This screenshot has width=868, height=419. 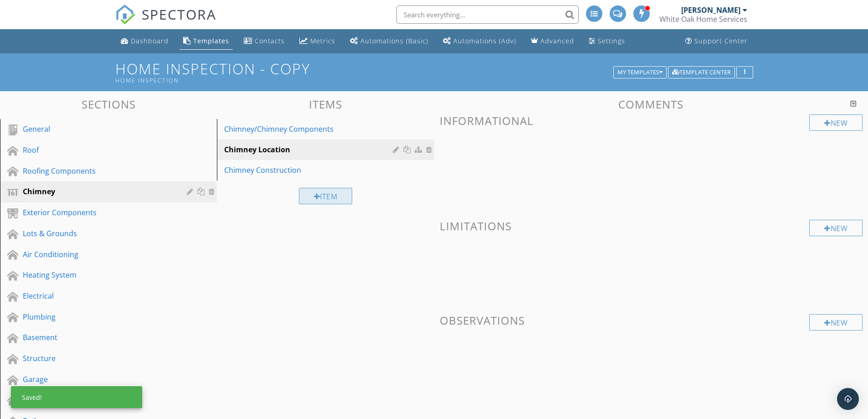 What do you see at coordinates (98, 316) in the screenshot?
I see `div: Plumbing` at bounding box center [98, 316].